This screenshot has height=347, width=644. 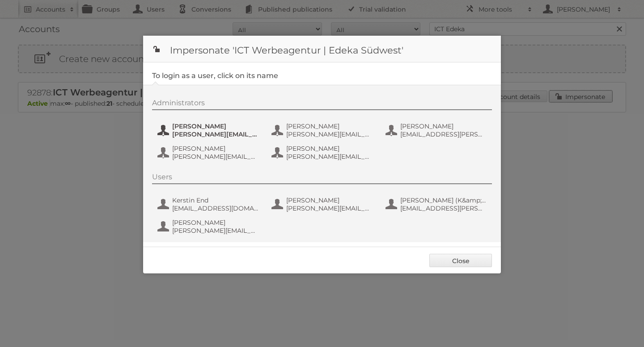 I want to click on a: Close, so click(x=460, y=261).